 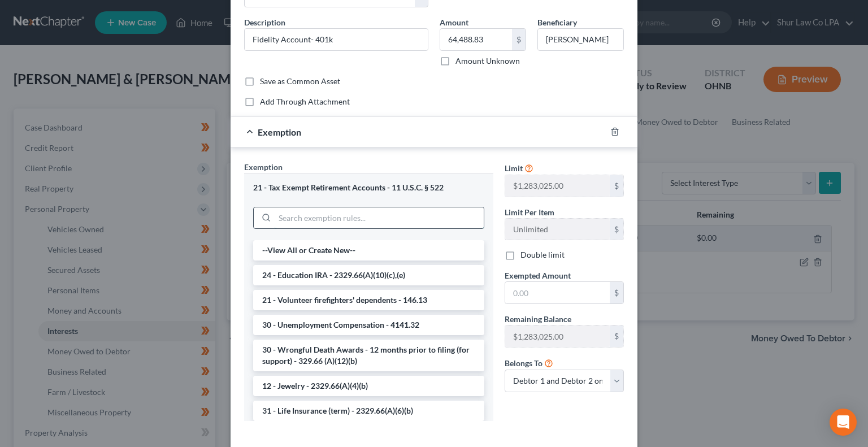 What do you see at coordinates (368, 250) in the screenshot?
I see `li: --View All or Create New--` at bounding box center [368, 250].